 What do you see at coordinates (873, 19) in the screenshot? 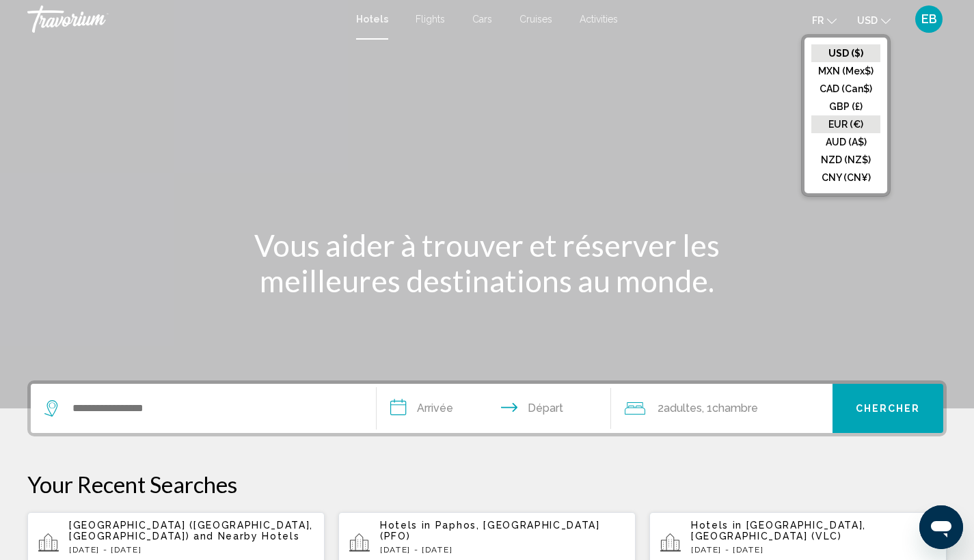
I see `button: Change currency` at bounding box center [873, 19].